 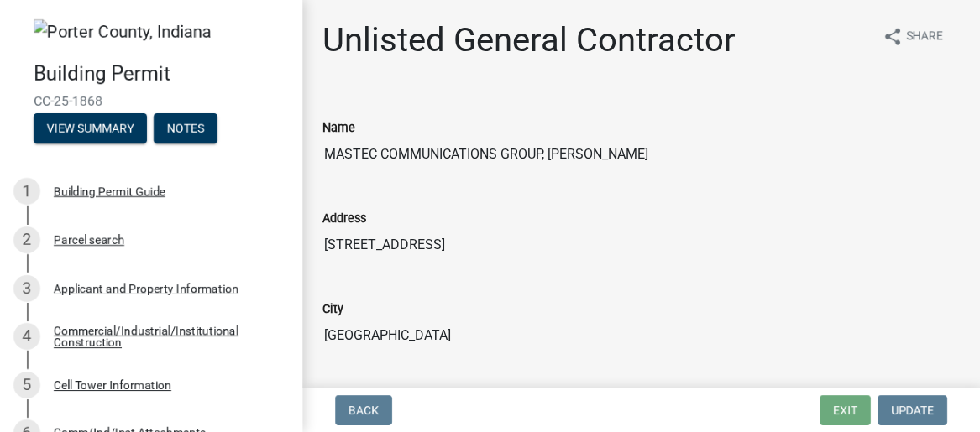 What do you see at coordinates (123, 32) in the screenshot?
I see `img: Porter County, Indiana` at bounding box center [123, 32].